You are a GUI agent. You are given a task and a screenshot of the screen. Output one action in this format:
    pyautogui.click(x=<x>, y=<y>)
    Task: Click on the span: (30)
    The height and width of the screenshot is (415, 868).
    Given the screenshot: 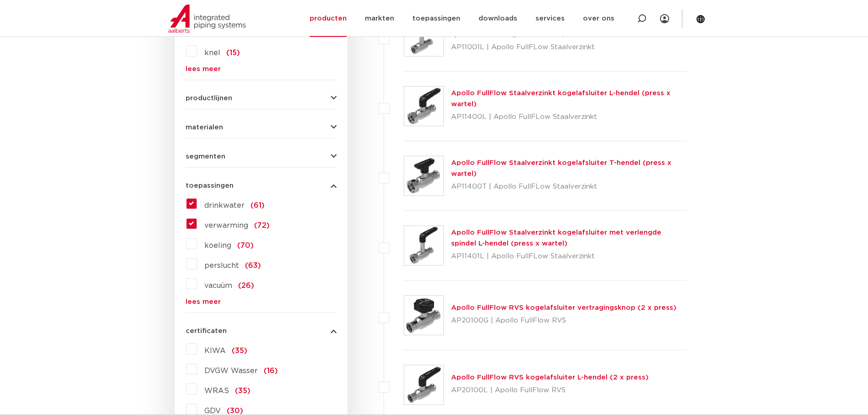 What is the action you would take?
    pyautogui.click(x=235, y=411)
    